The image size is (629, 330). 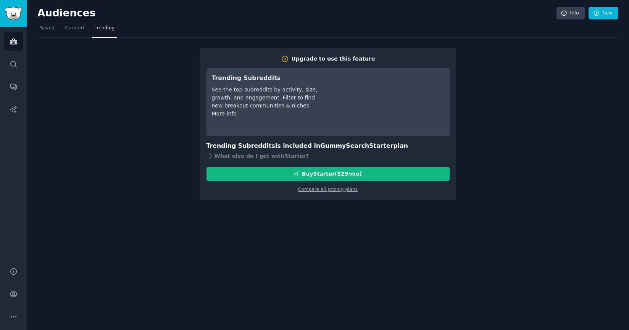 I want to click on a: Info, so click(x=570, y=13).